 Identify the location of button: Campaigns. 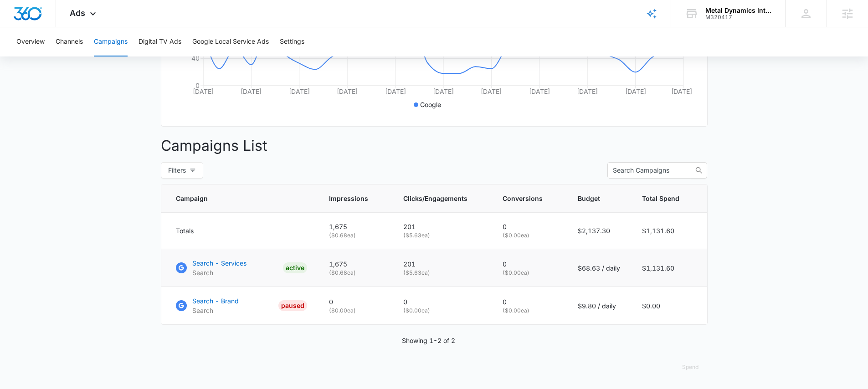
(111, 42).